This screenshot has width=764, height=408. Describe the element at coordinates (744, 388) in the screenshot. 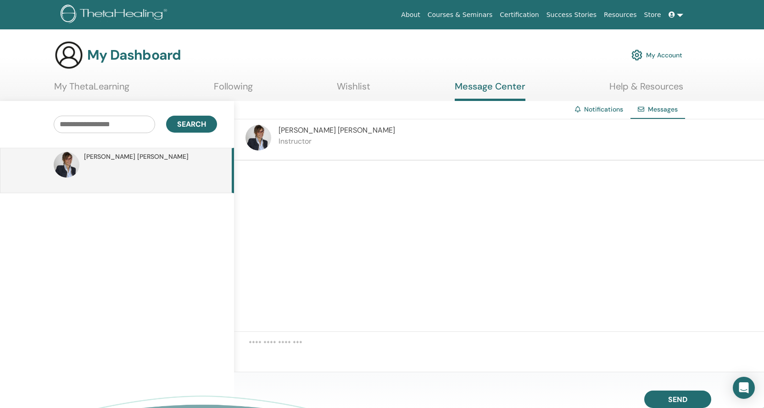

I see `div: Open Intercom Messenger` at that location.